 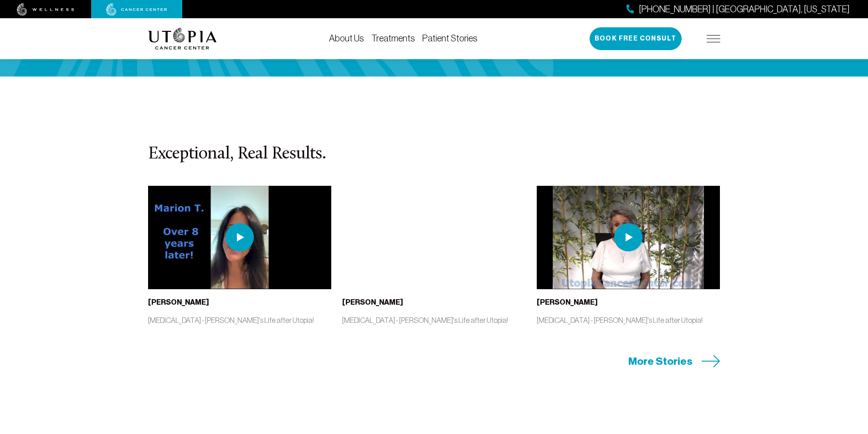 I want to click on a: About Us, so click(x=346, y=38).